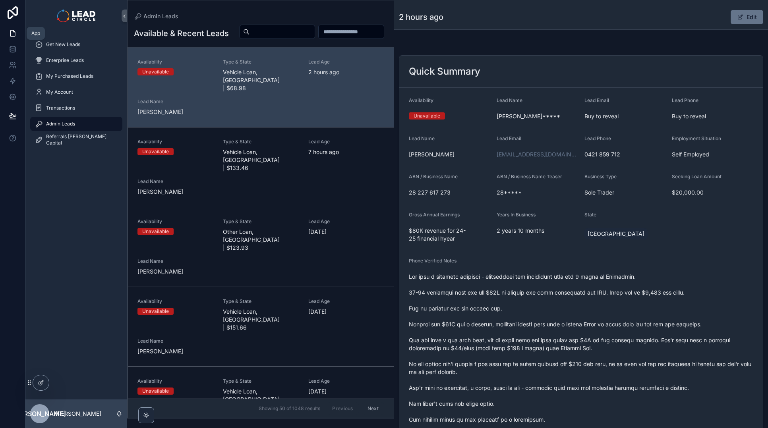 The image size is (768, 428). Describe the element at coordinates (433, 261) in the screenshot. I see `span: Phone Verified Notes` at that location.